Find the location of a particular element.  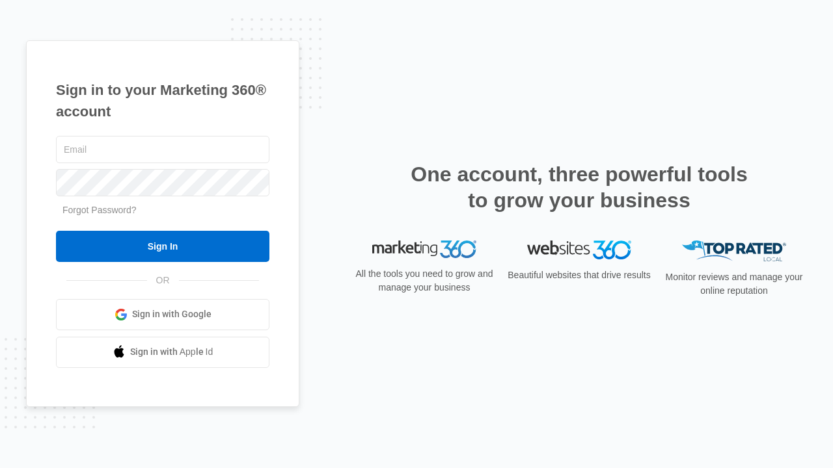

p: Beautiful websites that drive results is located at coordinates (579, 275).